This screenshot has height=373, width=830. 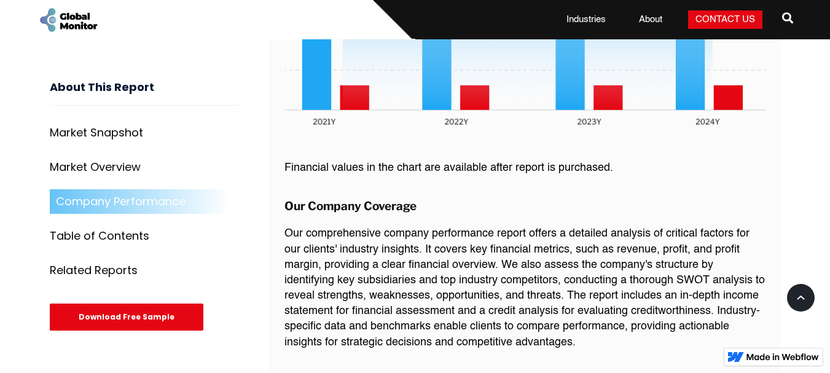 I want to click on a: home, so click(x=68, y=20).